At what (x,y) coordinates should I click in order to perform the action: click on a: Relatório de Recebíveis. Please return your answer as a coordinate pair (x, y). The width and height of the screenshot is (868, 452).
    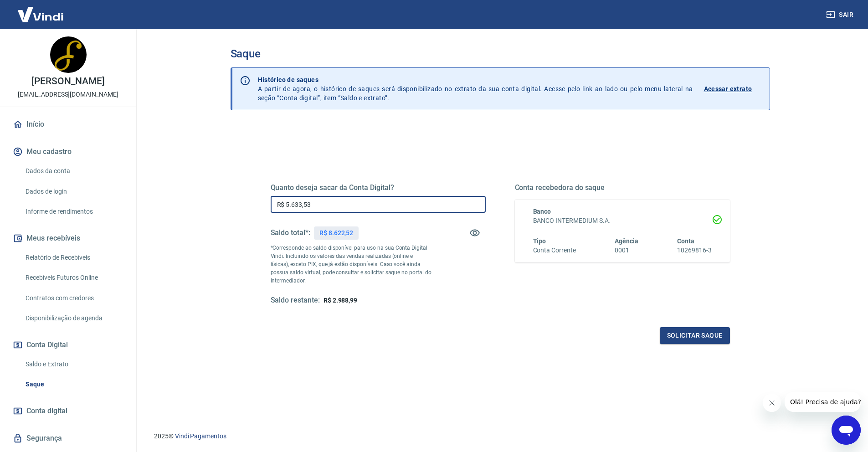
    Looking at the image, I should click on (73, 258).